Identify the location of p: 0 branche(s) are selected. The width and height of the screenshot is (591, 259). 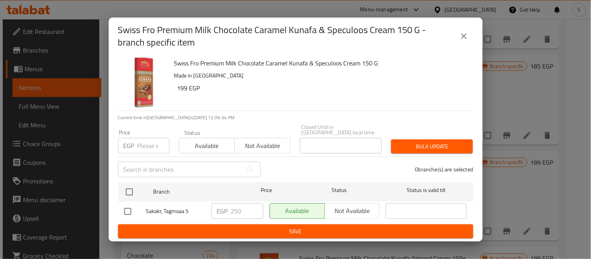
(444, 169).